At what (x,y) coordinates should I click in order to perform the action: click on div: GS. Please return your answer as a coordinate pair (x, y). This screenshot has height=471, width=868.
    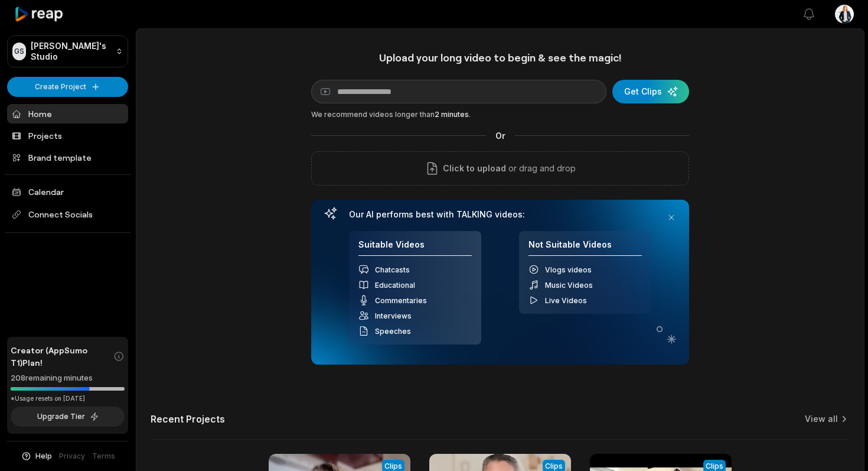
    Looking at the image, I should click on (19, 51).